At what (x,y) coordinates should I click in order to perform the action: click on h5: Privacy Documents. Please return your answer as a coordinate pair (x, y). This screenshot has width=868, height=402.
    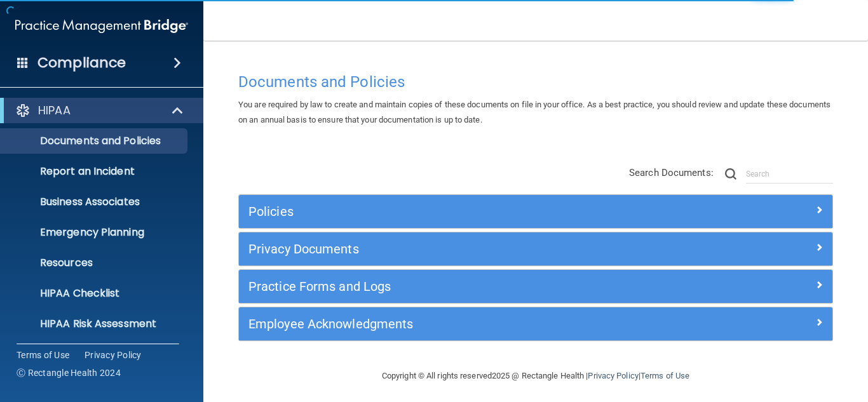
    Looking at the image, I should click on (461, 249).